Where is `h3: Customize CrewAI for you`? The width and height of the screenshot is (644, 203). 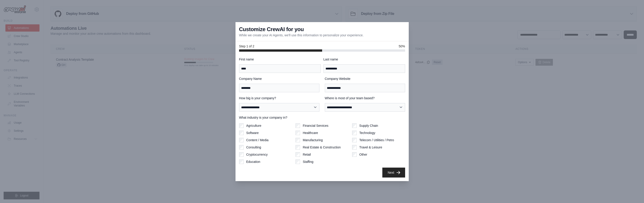 h3: Customize CrewAI for you is located at coordinates (272, 29).